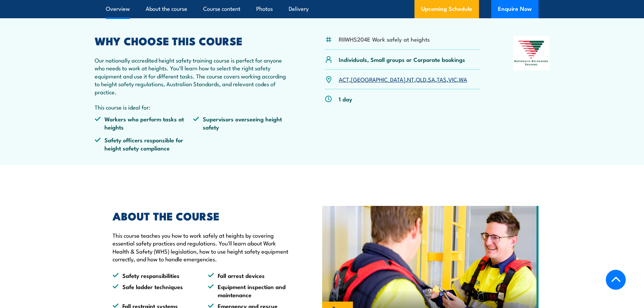 This screenshot has width=644, height=308. I want to click on p: Our nationally accredited height safety training course is perfect for anyone who needs to work a..., so click(194, 76).